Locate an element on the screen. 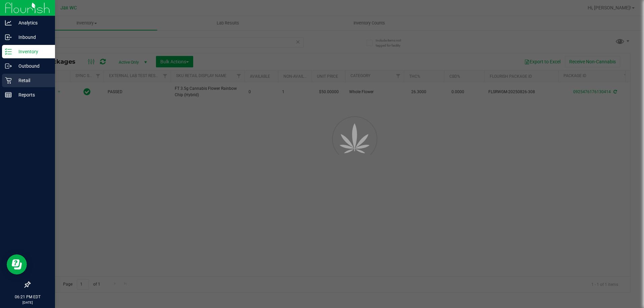  p: Analytics is located at coordinates (31, 23).